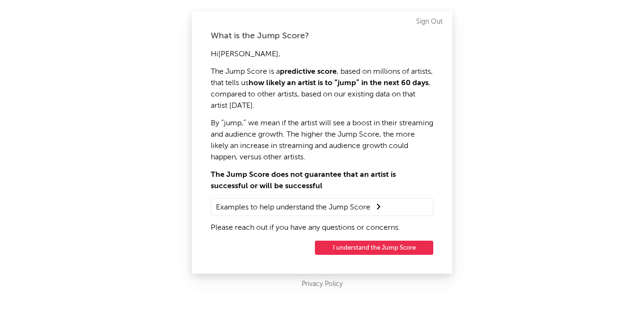 The height and width of the screenshot is (313, 644). I want to click on p: Please reach out if you have any questions or concerns., so click(322, 228).